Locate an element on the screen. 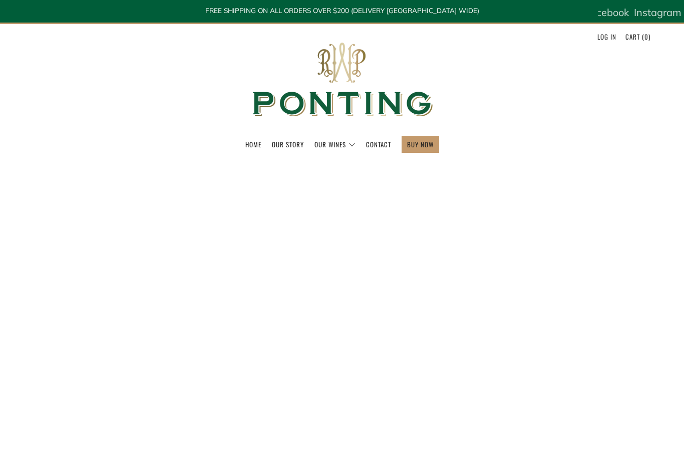 The width and height of the screenshot is (684, 458). a: Contact is located at coordinates (378, 144).